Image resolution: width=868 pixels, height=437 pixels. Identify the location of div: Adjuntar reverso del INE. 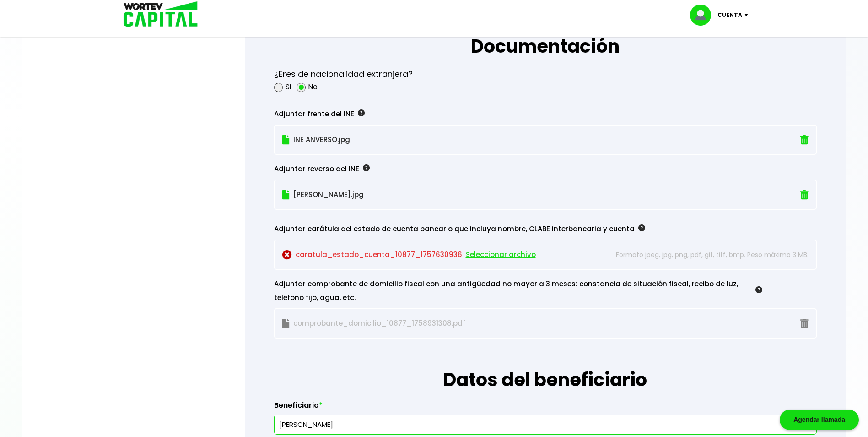
(518, 169).